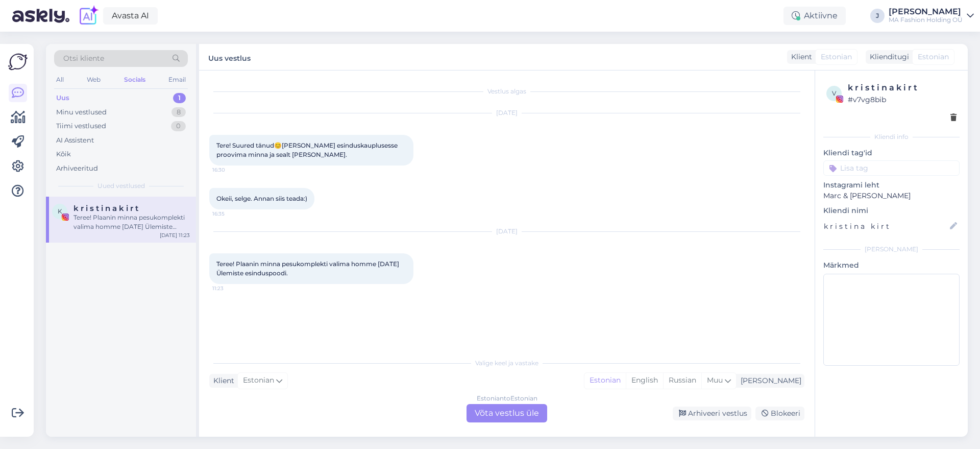 The image size is (980, 449). What do you see at coordinates (780, 413) in the screenshot?
I see `div: Blokeeri` at bounding box center [780, 413].